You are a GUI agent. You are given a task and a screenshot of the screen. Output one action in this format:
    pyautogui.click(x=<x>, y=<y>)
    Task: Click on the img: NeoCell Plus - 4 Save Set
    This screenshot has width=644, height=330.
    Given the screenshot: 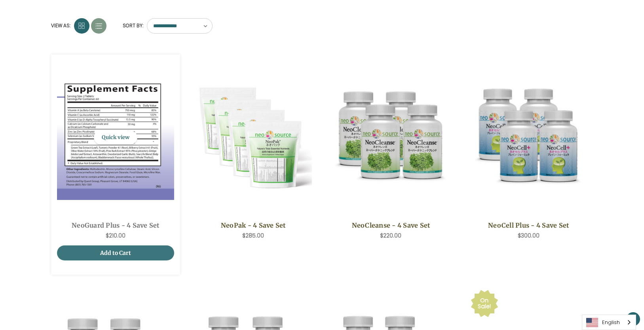 What is the action you would take?
    pyautogui.click(x=529, y=138)
    